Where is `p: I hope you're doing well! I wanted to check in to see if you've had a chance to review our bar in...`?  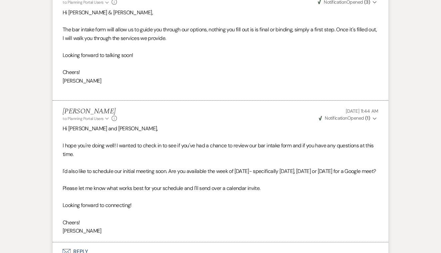 p: I hope you're doing well! I wanted to check in to see if you've had a chance to review our bar in... is located at coordinates (220, 150).